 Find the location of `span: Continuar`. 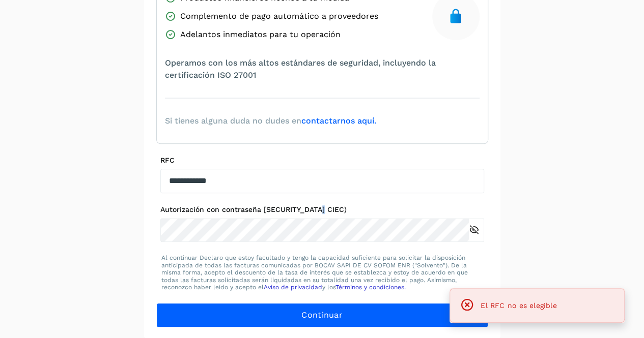

span: Continuar is located at coordinates (321, 316).